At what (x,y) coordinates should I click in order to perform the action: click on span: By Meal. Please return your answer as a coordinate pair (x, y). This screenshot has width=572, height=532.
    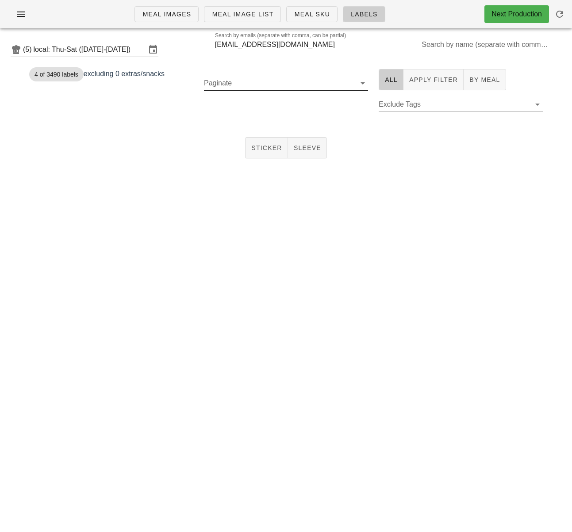
    Looking at the image, I should click on (485, 80).